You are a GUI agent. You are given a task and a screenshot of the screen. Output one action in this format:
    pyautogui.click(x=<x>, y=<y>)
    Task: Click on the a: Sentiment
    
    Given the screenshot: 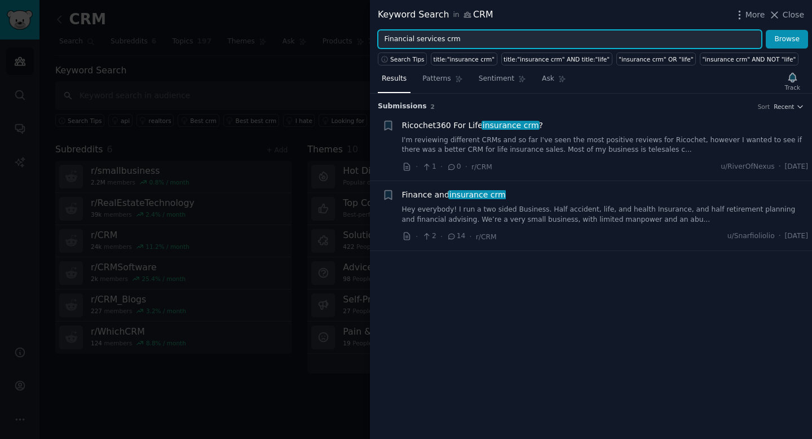 What is the action you would take?
    pyautogui.click(x=503, y=81)
    